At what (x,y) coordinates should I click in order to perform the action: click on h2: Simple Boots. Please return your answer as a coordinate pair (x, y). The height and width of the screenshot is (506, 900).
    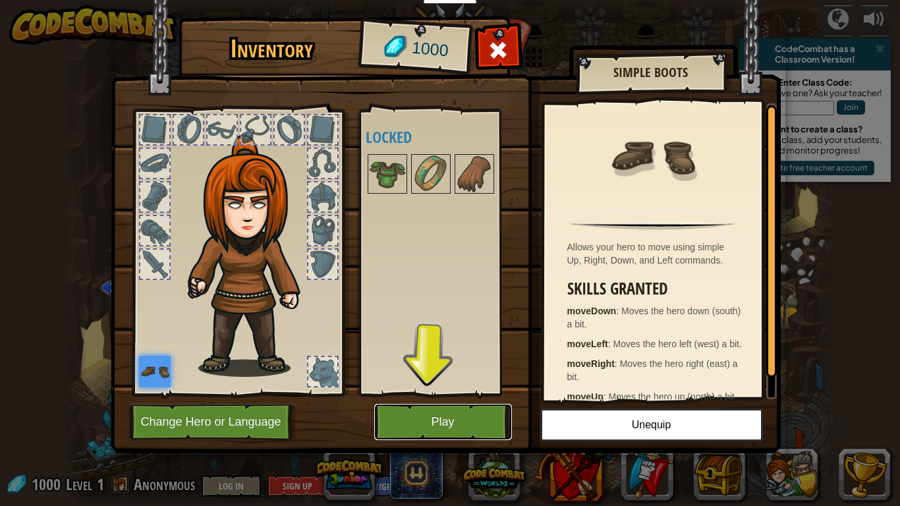
    Looking at the image, I should click on (651, 72).